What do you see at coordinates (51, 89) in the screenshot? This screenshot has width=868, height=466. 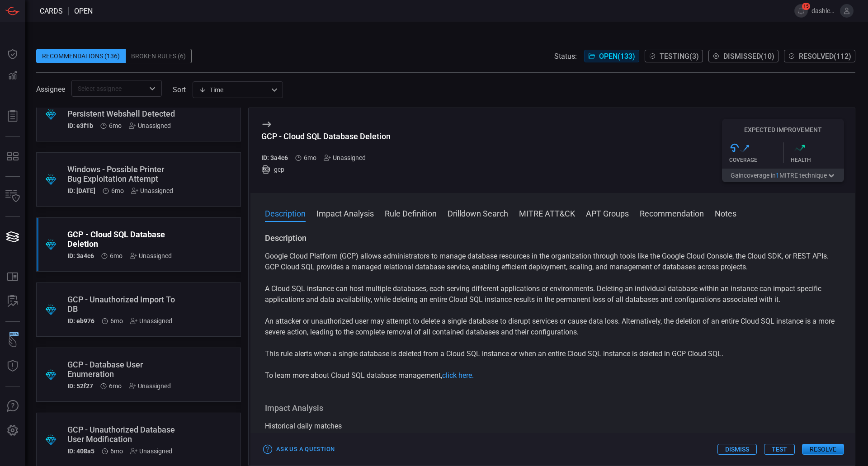 I see `span: Assignee` at bounding box center [51, 89].